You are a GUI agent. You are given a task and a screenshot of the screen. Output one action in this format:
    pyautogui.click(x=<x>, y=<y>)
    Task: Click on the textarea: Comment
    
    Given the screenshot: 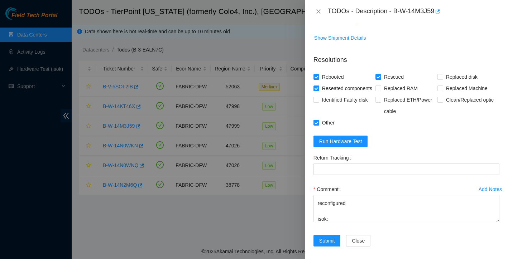 What is the action you would take?
    pyautogui.click(x=406, y=209)
    